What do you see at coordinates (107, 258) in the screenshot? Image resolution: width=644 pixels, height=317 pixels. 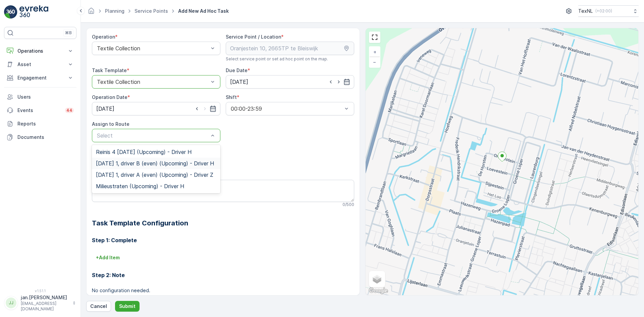 I see `button: +Add Item` at bounding box center [107, 258].